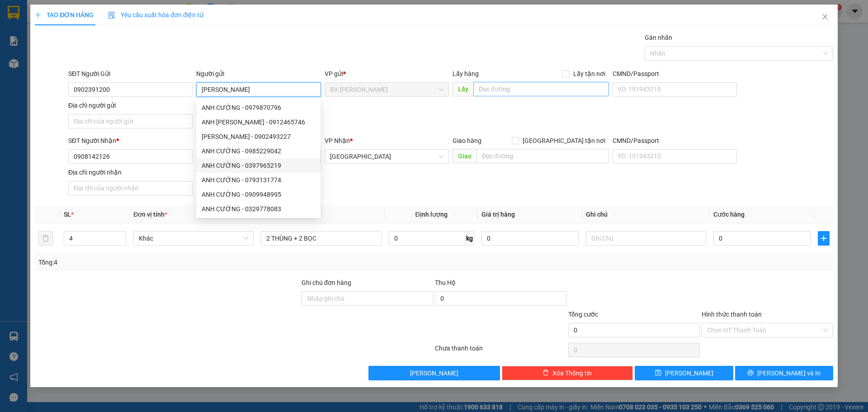 This screenshot has width=868, height=412. What do you see at coordinates (130, 141) in the screenshot?
I see `div: SĐT Người Nhận` at bounding box center [130, 141].